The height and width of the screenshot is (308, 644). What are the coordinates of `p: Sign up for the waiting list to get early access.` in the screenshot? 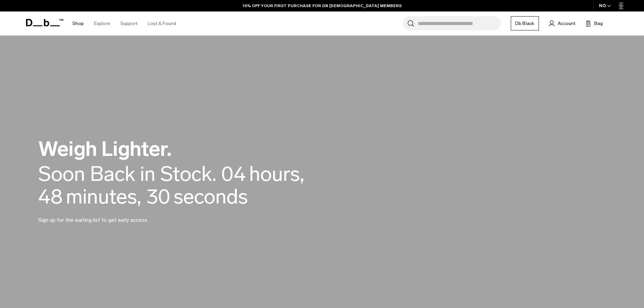 It's located at (119, 216).